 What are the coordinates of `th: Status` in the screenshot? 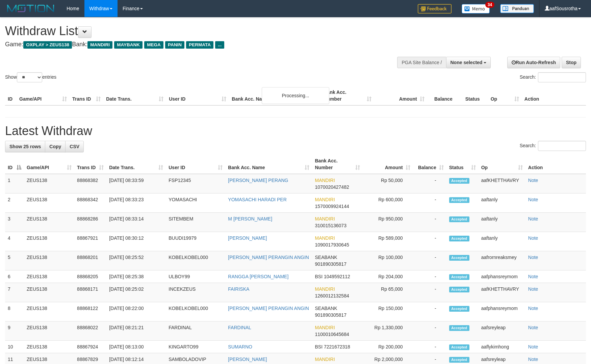 It's located at (475, 96).